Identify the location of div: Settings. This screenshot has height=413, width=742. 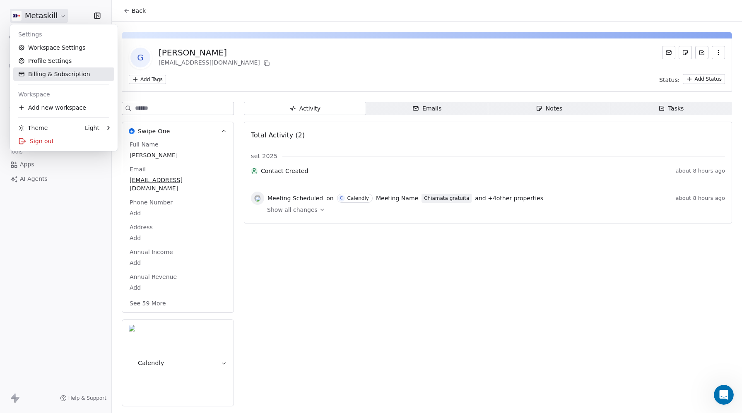
(64, 34).